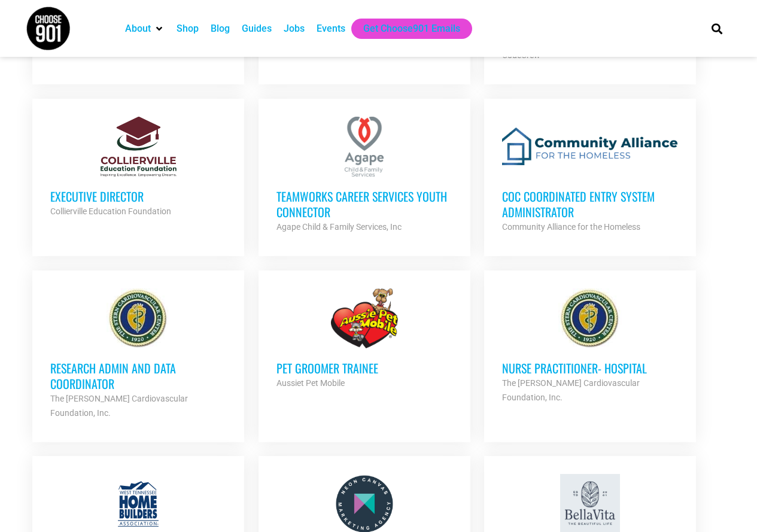  I want to click on strong: Community Alliance for the Homeless, so click(571, 227).